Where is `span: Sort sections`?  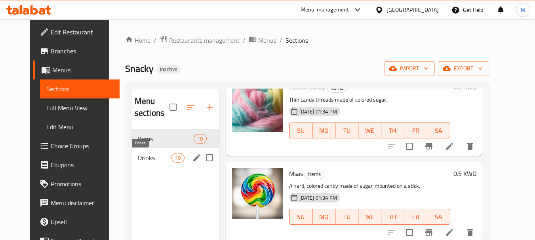
span: Sort sections is located at coordinates (191, 107).